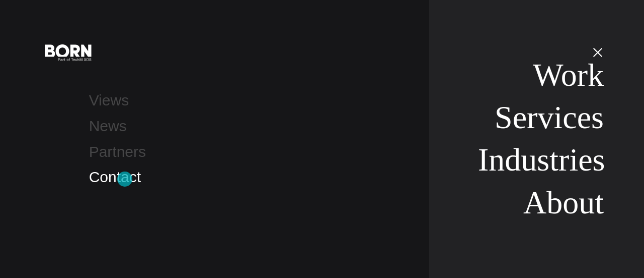 The height and width of the screenshot is (278, 644). I want to click on a: About, so click(564, 202).